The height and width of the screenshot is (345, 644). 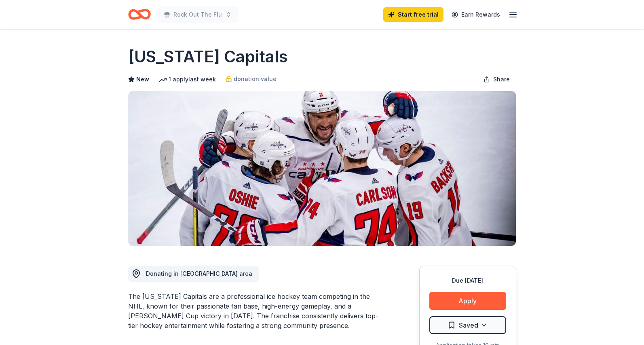 What do you see at coordinates (468, 325) in the screenshot?
I see `button: Saved` at bounding box center [468, 325].